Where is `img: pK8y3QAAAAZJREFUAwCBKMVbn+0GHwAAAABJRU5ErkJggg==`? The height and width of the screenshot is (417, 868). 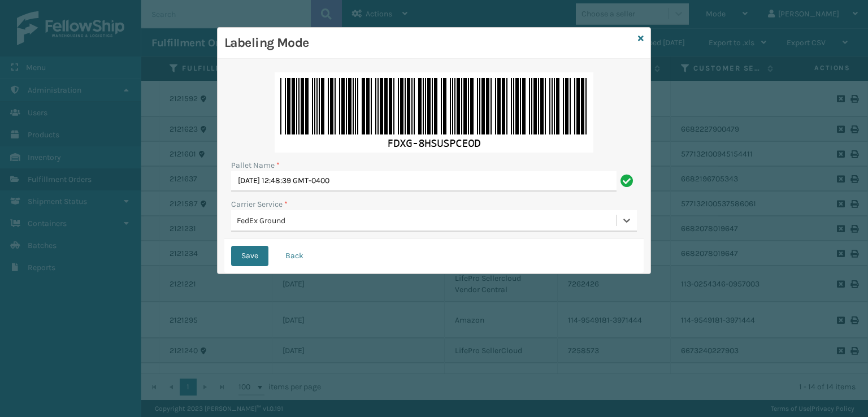 img: pK8y3QAAAAZJREFUAwCBKMVbn+0GHwAAAABJRU5ErkJggg== is located at coordinates (434, 112).